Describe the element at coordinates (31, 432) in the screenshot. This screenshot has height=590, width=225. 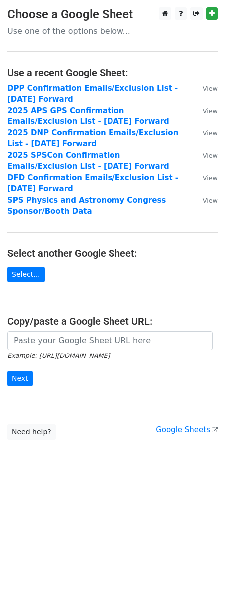
I see `a: Need help?` at that location.